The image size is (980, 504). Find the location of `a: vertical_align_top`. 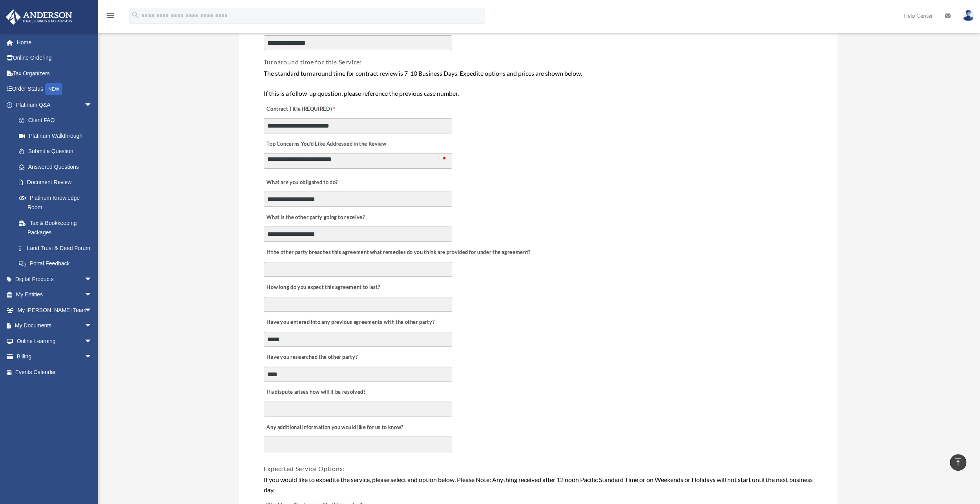

a: vertical_align_top is located at coordinates (958, 463).